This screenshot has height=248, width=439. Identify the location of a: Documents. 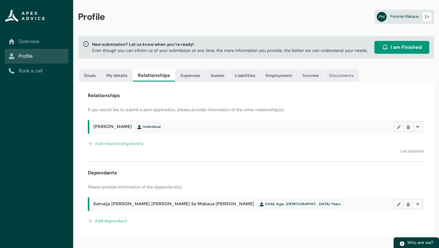
(342, 75).